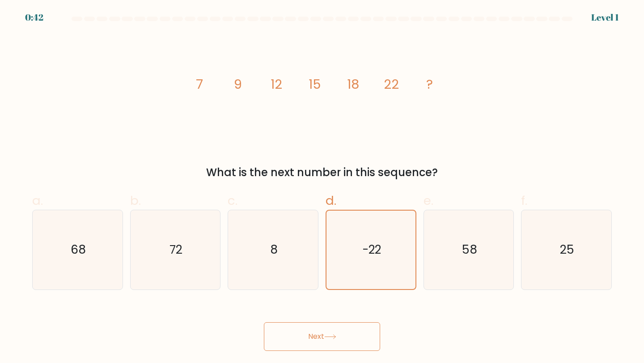 The height and width of the screenshot is (363, 644). What do you see at coordinates (372, 250) in the screenshot?
I see `text: -22` at bounding box center [372, 250].